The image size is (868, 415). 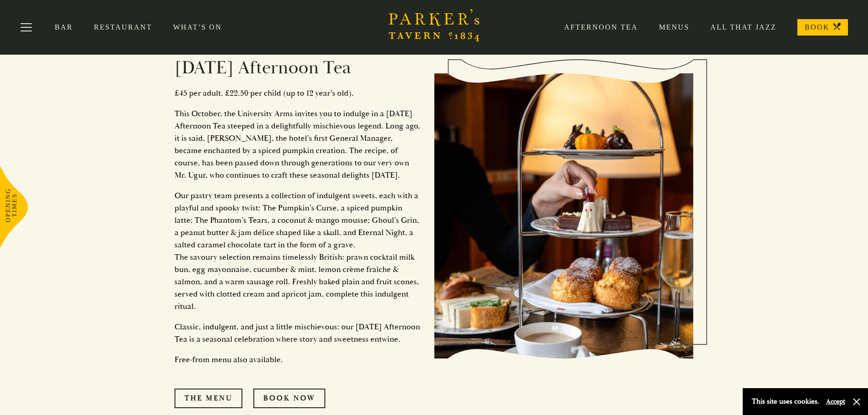 I want to click on a: The Menu, so click(x=208, y=398).